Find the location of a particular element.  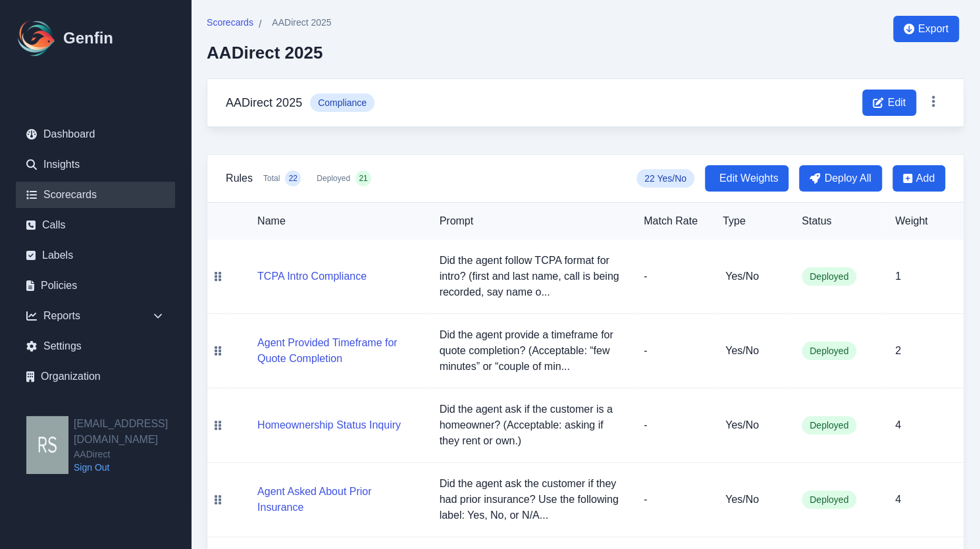

span: AADirect is located at coordinates (133, 454).